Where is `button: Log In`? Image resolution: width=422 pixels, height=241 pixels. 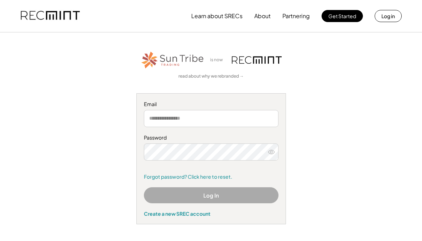 button: Log In is located at coordinates (211, 195).